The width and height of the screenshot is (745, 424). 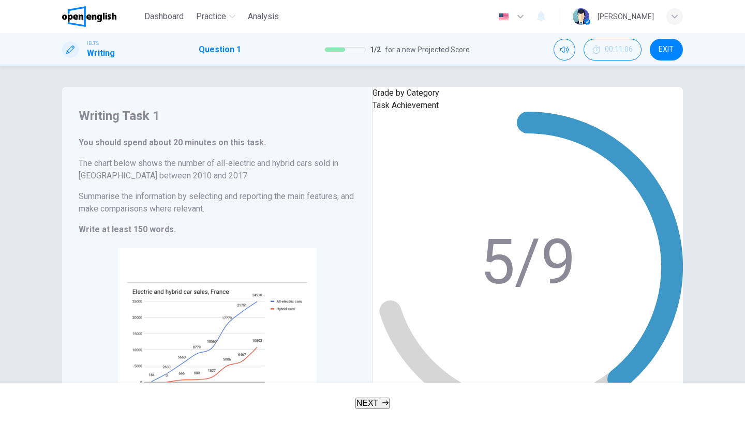 I want to click on p: Grade by Category, so click(x=528, y=93).